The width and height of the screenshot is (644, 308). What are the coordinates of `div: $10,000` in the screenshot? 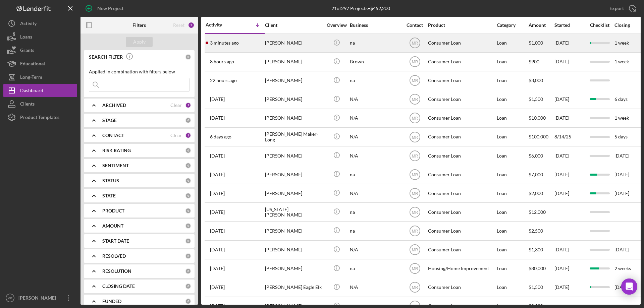 It's located at (541, 118).